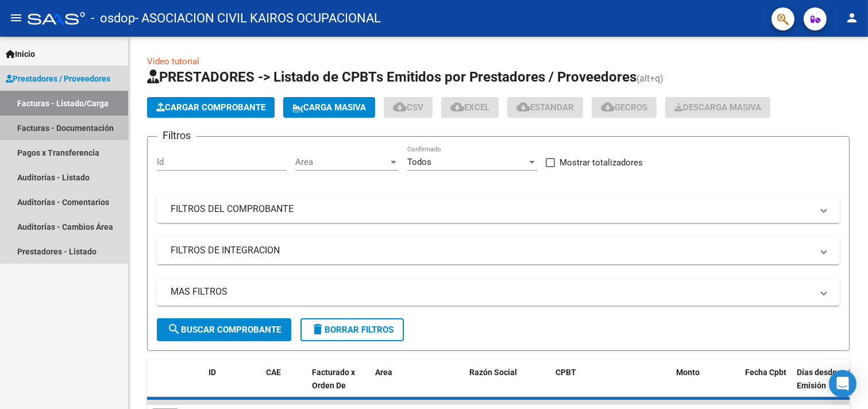 This screenshot has height=409, width=868. I want to click on mat-expansion-panel-header: FILTROS DEL COMPROBANTE, so click(498, 209).